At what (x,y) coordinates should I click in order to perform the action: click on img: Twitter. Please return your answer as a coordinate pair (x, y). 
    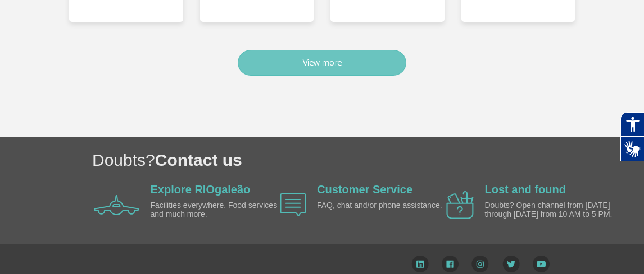
    Looking at the image, I should click on (511, 264).